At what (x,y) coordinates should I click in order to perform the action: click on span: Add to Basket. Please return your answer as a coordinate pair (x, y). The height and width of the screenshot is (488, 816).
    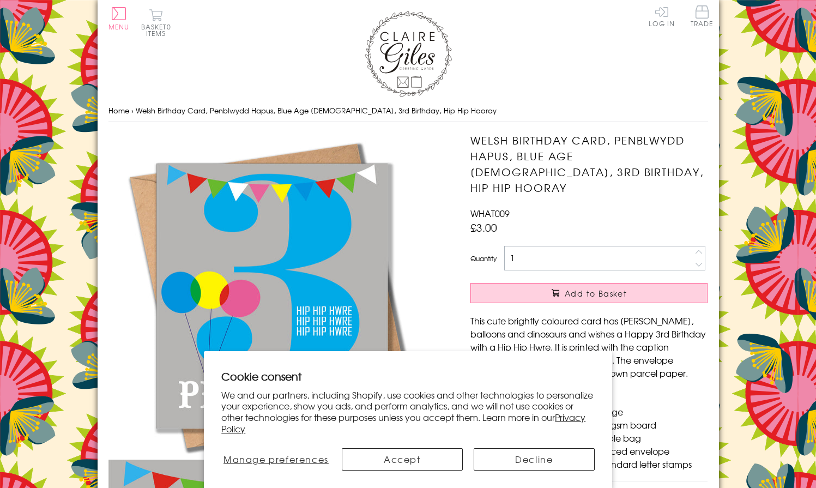
    Looking at the image, I should click on (596, 293).